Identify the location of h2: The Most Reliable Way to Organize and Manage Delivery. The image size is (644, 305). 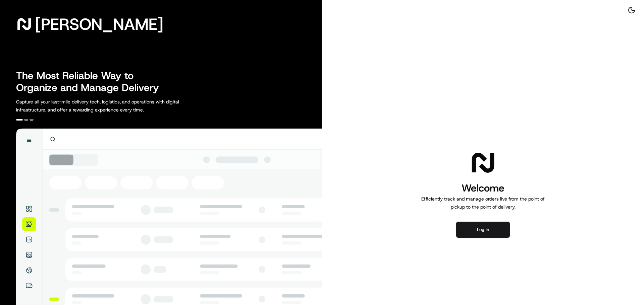
(91, 82).